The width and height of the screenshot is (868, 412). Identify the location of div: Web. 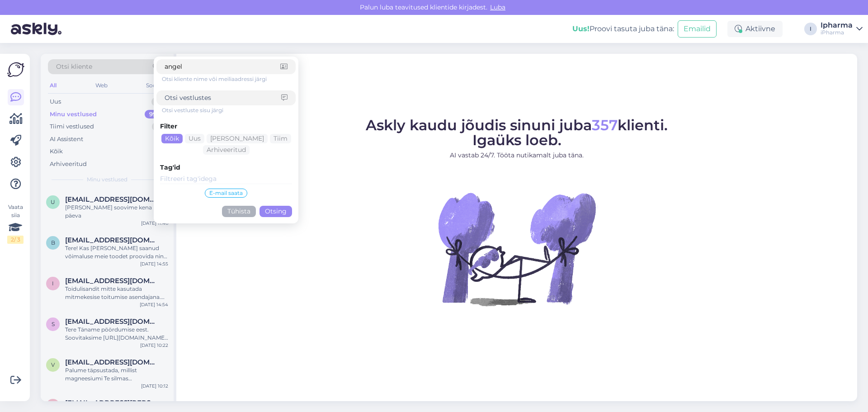
(101, 86).